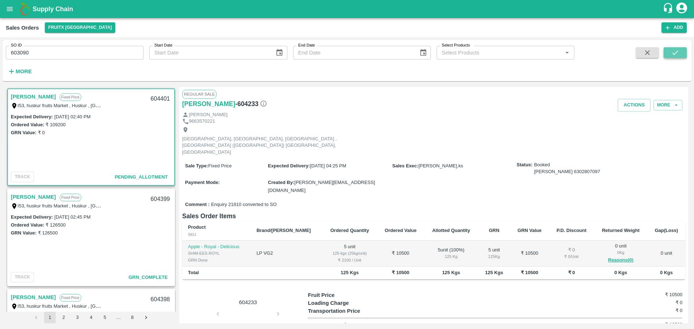 The width and height of the screenshot is (694, 329). Describe the element at coordinates (529, 230) in the screenshot. I see `b: GRN Value` at that location.